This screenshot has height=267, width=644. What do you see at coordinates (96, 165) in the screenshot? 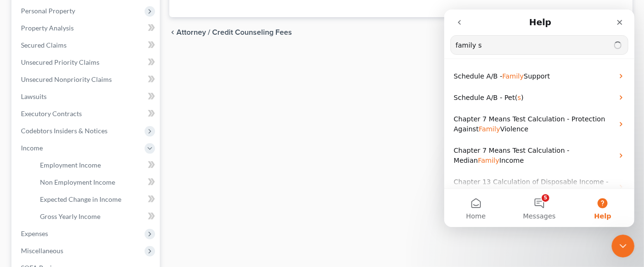
I see `a: Employment Income` at bounding box center [96, 165].